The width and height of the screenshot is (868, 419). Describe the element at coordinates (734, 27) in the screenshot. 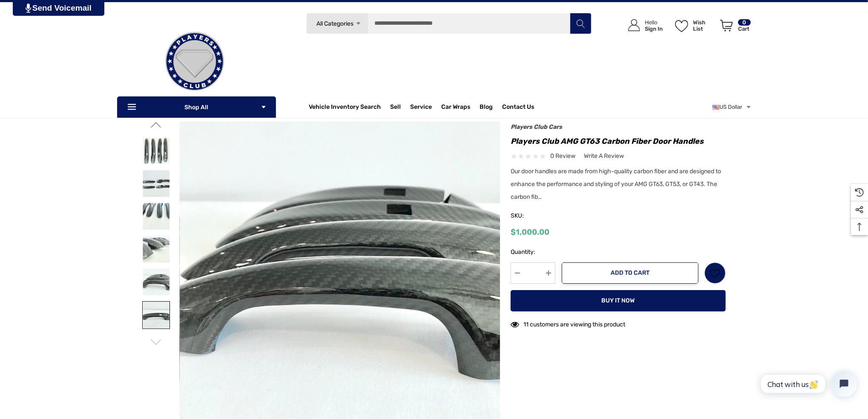

I see `a: Cart with 0 items` at that location.